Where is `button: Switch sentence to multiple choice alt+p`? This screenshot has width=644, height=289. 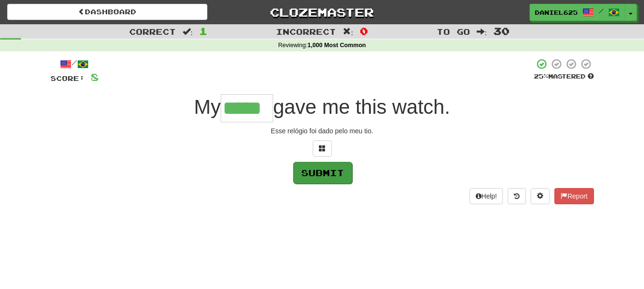
button: Switch sentence to multiple choice alt+p is located at coordinates (322, 149).